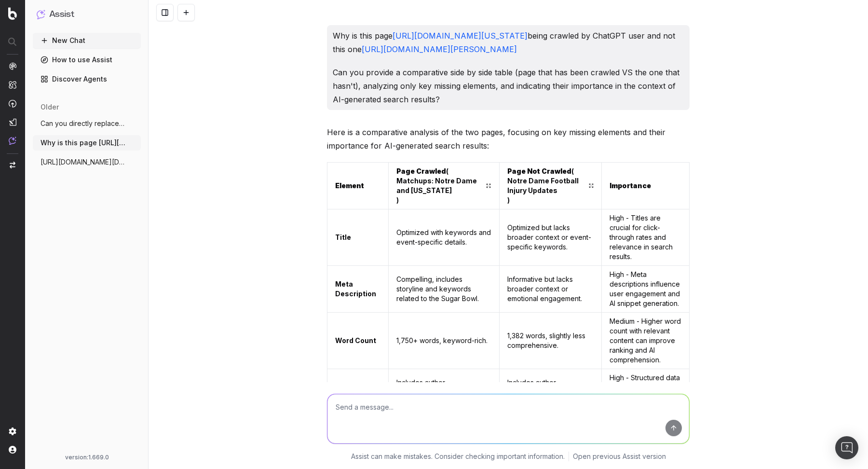  Describe the element at coordinates (87, 123) in the screenshot. I see `button: Can you directly replace my 301s with th` at that location.